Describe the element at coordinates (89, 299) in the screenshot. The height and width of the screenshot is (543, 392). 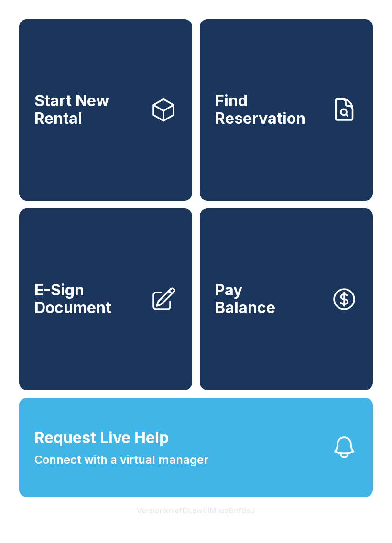
I see `span: E-Sign Document` at that location.